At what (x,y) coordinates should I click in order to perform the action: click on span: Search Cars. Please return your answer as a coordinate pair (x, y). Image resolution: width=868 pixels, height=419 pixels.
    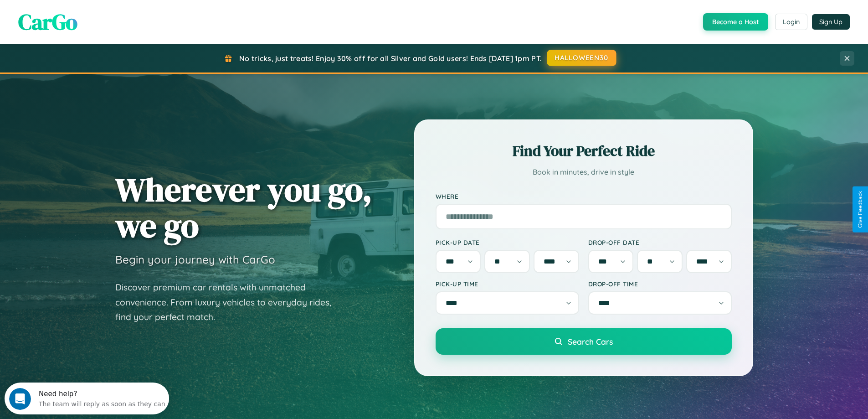
    Looking at the image, I should click on (590, 342).